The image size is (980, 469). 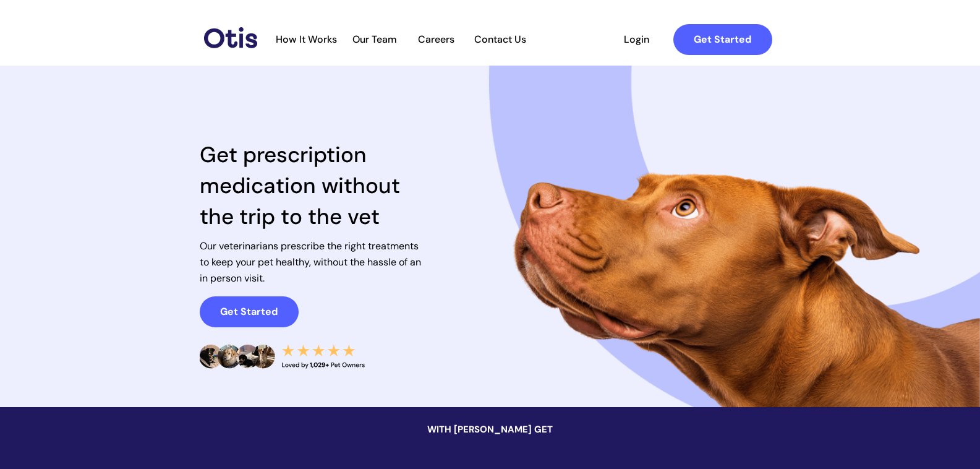 I want to click on span: Our Team, so click(x=375, y=39).